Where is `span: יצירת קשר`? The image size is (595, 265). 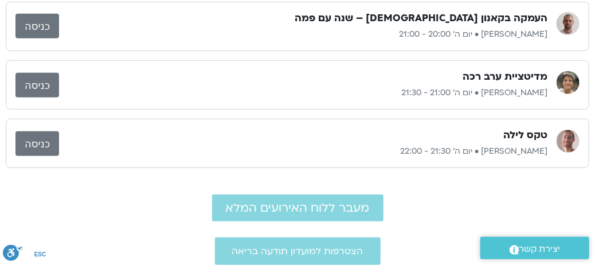 span: יצירת קשר is located at coordinates (540, 249).